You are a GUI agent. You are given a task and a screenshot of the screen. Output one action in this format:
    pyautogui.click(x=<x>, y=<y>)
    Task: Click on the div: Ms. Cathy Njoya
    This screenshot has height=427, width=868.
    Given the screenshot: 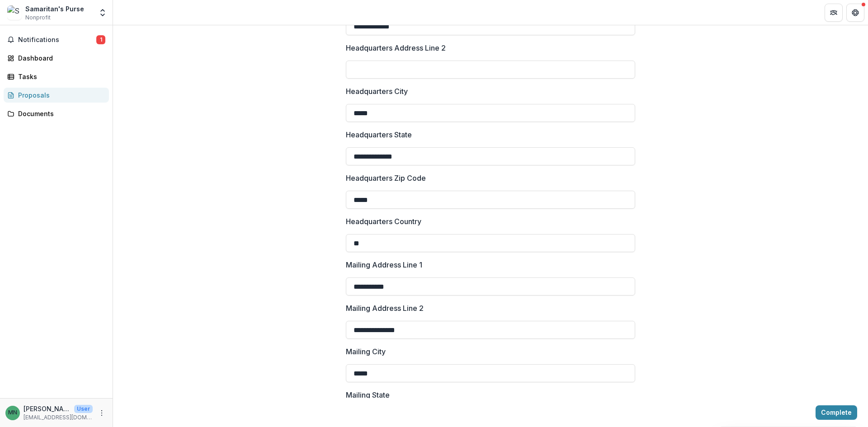 What is the action you would take?
    pyautogui.click(x=12, y=413)
    